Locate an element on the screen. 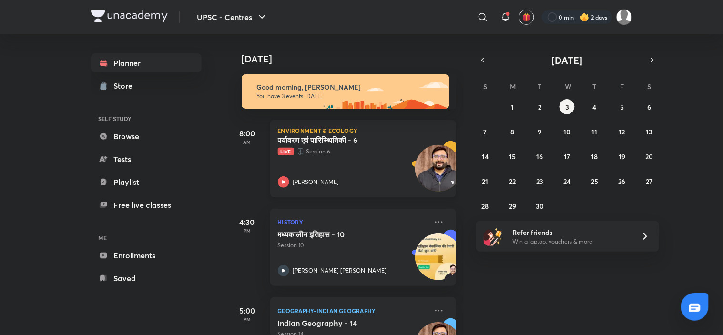 This screenshot has width=723, height=335. button: September 21, 2025 is located at coordinates (485, 181).